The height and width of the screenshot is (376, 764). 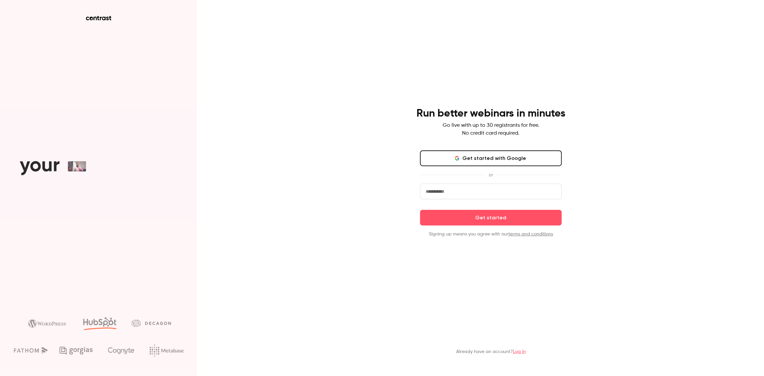 What do you see at coordinates (491, 158) in the screenshot?
I see `button: Get started with Google` at bounding box center [491, 158].